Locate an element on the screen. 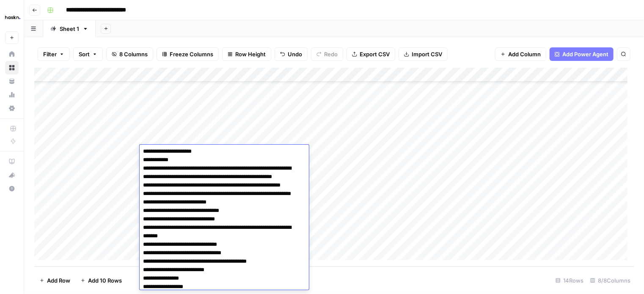 The height and width of the screenshot is (294, 644). span: Sort is located at coordinates (84, 54).